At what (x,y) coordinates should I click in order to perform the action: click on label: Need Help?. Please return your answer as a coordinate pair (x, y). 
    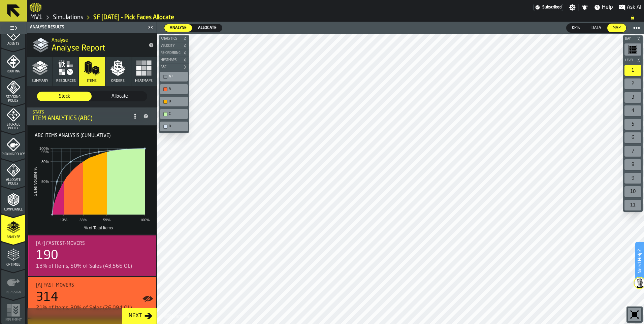
    Looking at the image, I should click on (640, 261).